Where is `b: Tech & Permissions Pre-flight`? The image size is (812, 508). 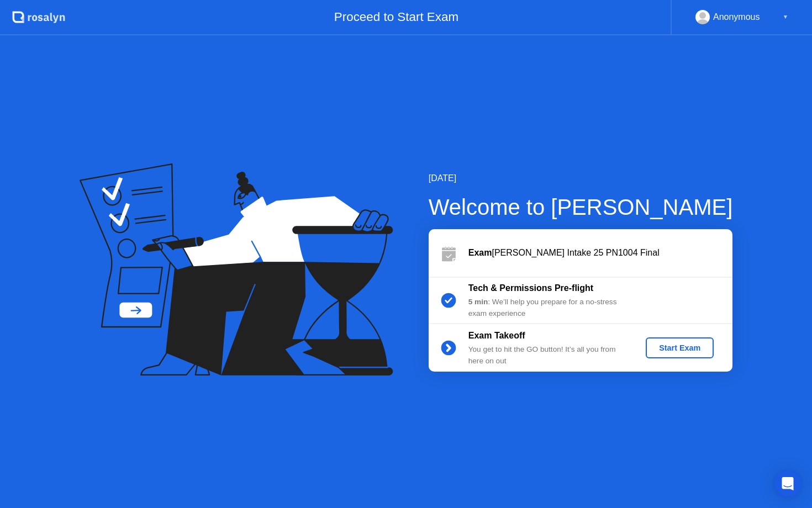
b: Tech & Permissions Pre-flight is located at coordinates (531, 287).